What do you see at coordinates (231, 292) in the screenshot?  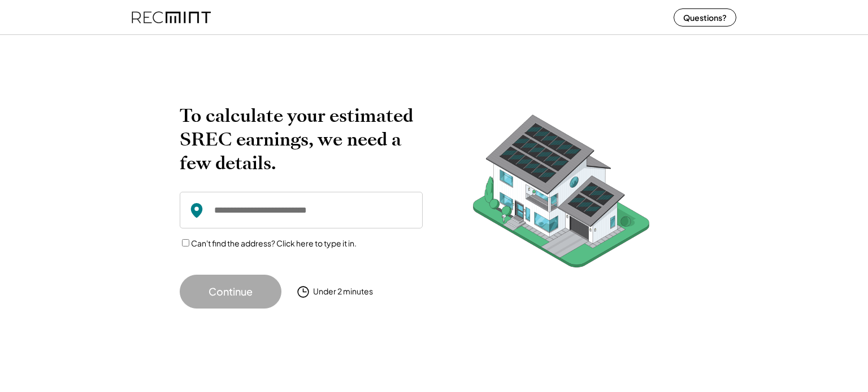 I see `button: Continue` at bounding box center [231, 292].